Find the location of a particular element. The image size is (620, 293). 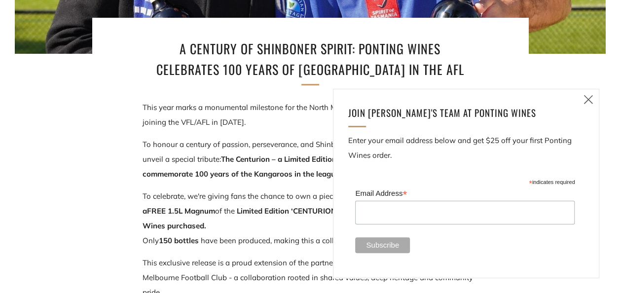

span: have been produced, making this a collector’s item not to be missed. is located at coordinates (315, 240).